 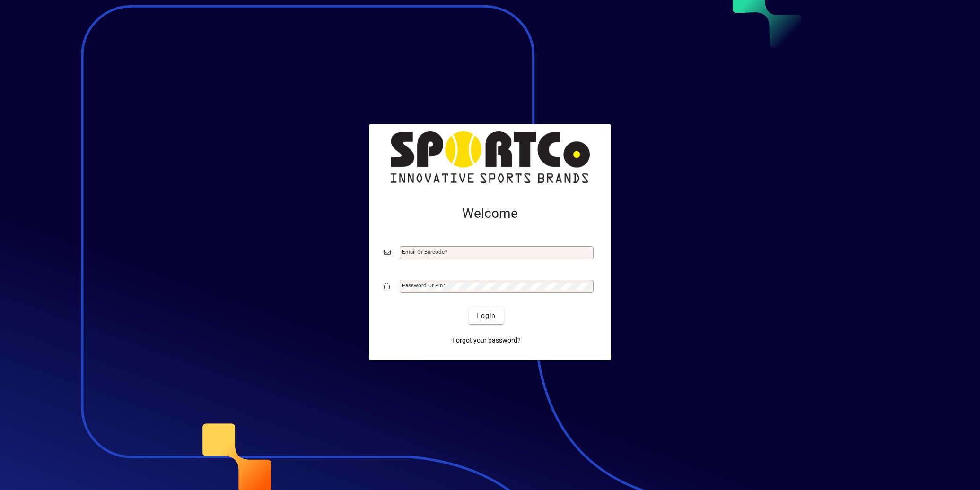 I want to click on mat-label: Password or Pin, so click(x=422, y=285).